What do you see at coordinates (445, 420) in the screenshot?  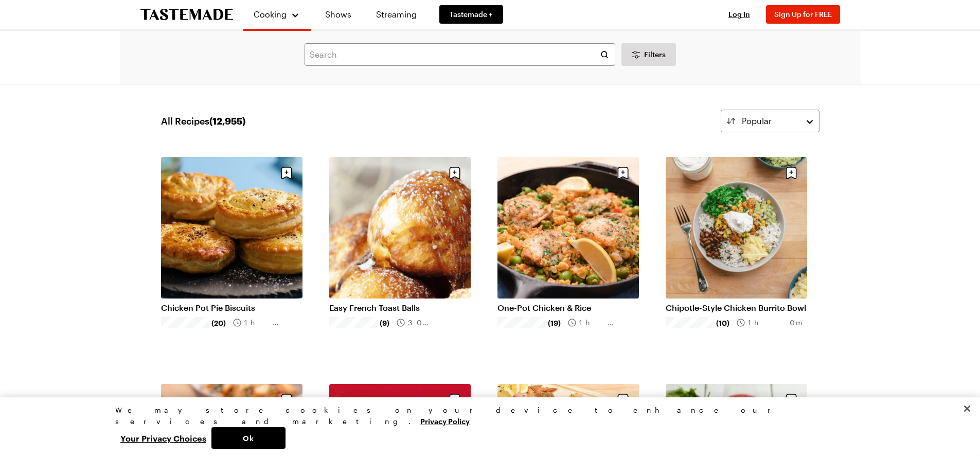 I see `a: More information about your privacy, opens in a new tab` at bounding box center [445, 420].